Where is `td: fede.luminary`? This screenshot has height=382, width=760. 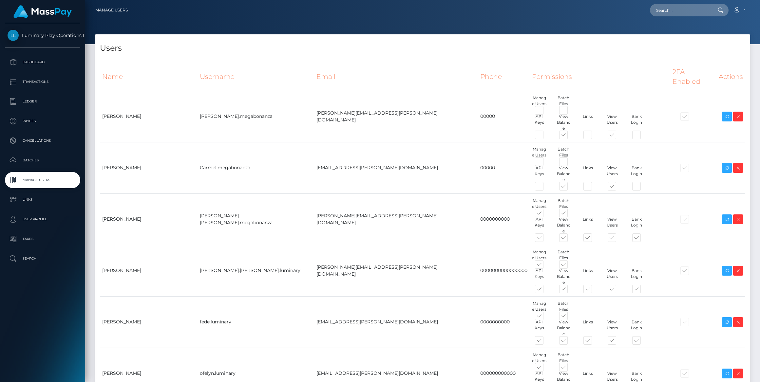 td: fede.luminary is located at coordinates (256, 322).